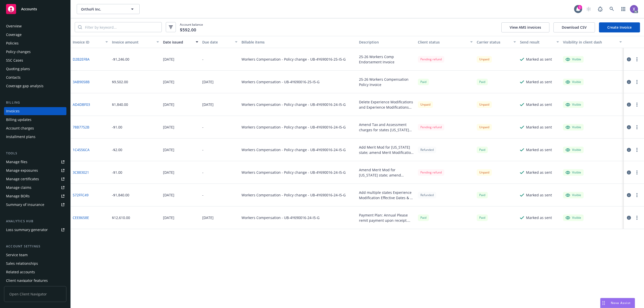 The image size is (644, 308). I want to click on div: Tools, so click(35, 153).